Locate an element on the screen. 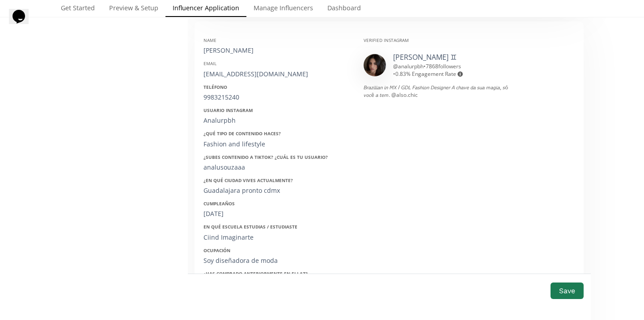 The height and width of the screenshot is (320, 644). div: 9983215240 is located at coordinates (277, 97).